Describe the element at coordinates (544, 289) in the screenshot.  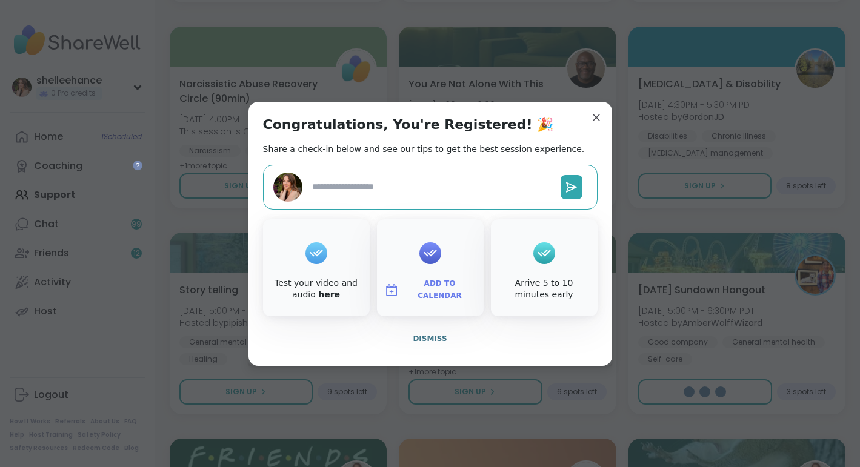
I see `div: Arrive 5 to 10 minutes early` at that location.